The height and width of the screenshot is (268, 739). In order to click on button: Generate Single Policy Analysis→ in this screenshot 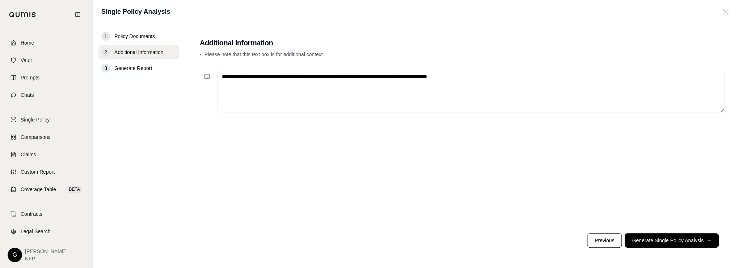, I will do `click(672, 240)`.